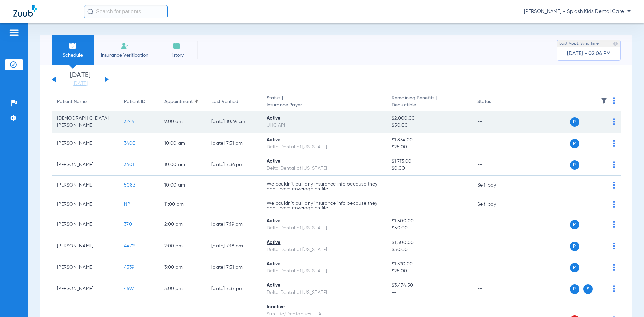 This screenshot has height=317, width=644. I want to click on span: $2,000.00, so click(429, 118).